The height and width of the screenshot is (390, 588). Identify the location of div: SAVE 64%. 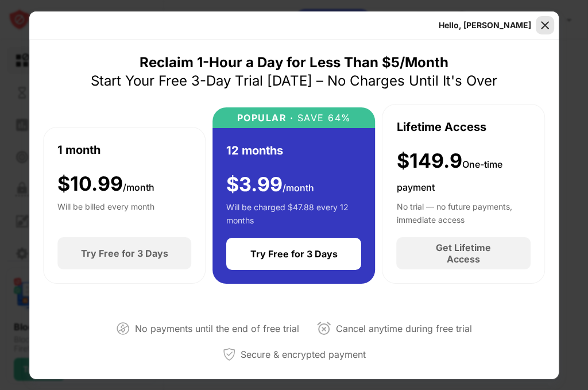
(322, 118).